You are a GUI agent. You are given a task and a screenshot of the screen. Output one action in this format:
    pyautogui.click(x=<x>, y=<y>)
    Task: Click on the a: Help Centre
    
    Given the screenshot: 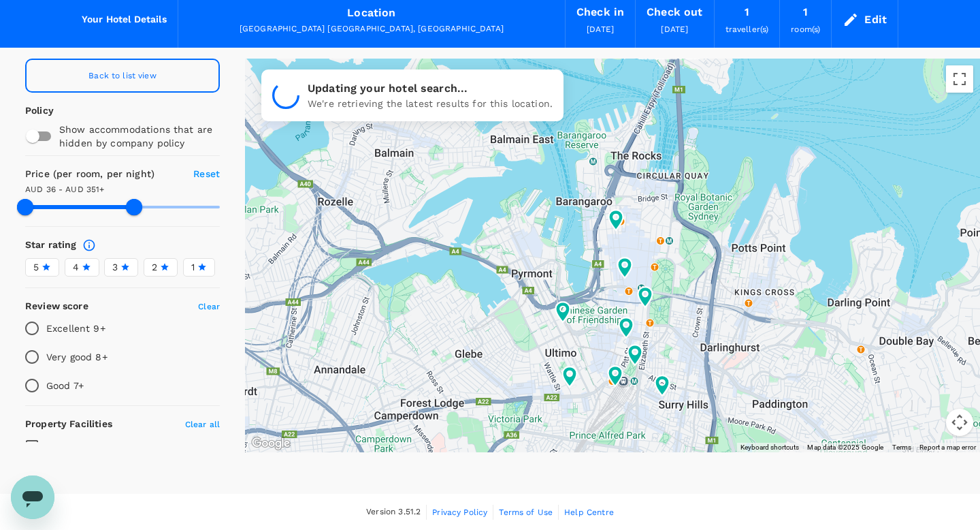 What is the action you would take?
    pyautogui.click(x=589, y=512)
    